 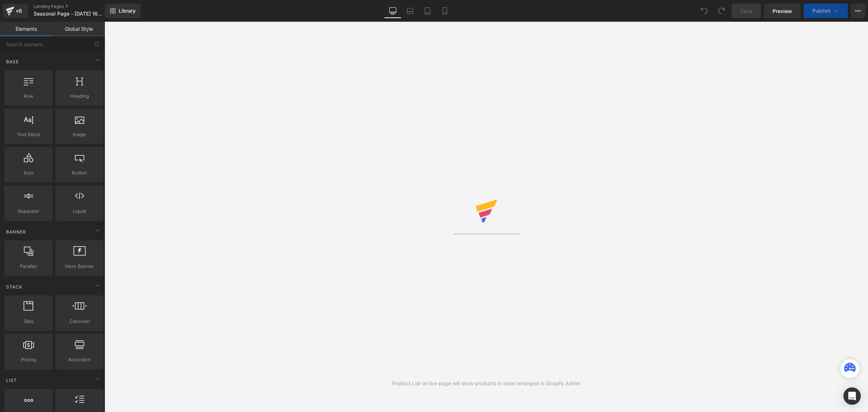 What do you see at coordinates (821, 10) in the screenshot?
I see `span: Publish` at bounding box center [821, 10].